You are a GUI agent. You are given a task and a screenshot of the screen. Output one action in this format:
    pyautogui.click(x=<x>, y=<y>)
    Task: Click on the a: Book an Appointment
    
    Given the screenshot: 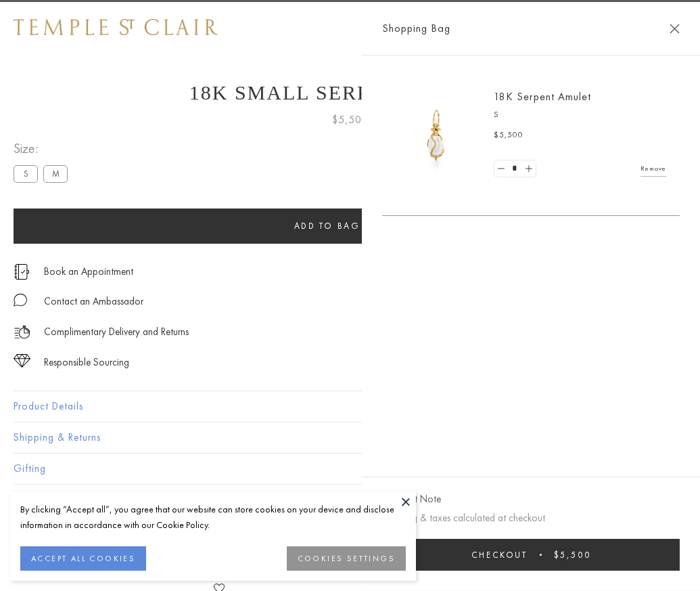 What is the action you would take?
    pyautogui.click(x=88, y=272)
    